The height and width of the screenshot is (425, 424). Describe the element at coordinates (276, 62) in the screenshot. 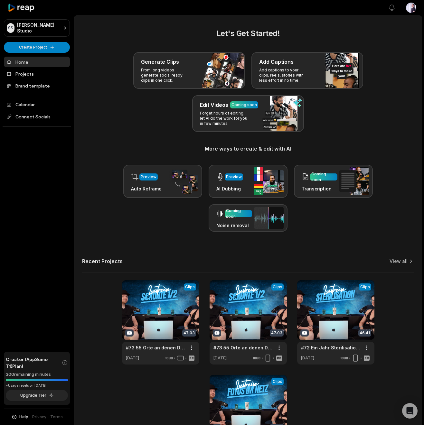

I see `h3: Add Captions` at that location.